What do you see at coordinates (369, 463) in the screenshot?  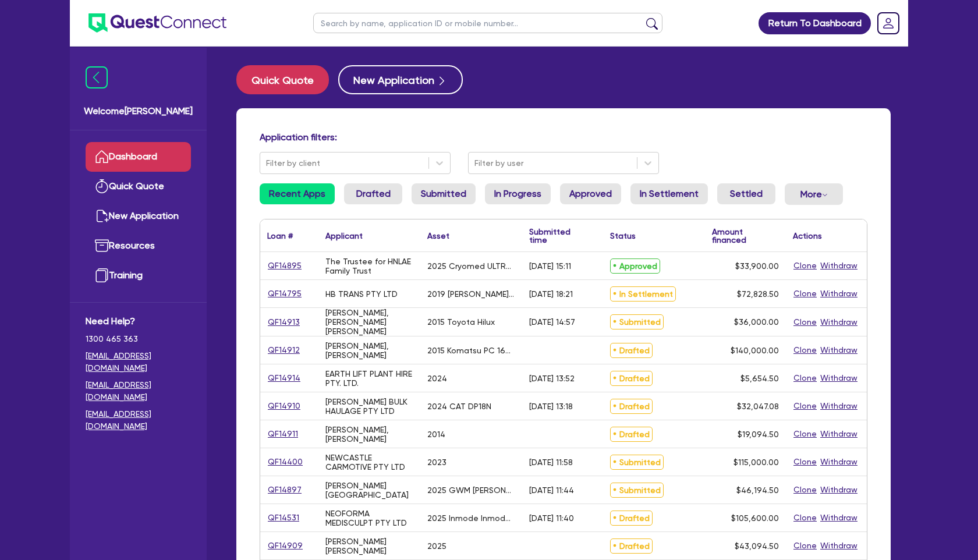 I see `div: NEWCASTLE CARMOTIVE PTY LTD` at bounding box center [369, 463].